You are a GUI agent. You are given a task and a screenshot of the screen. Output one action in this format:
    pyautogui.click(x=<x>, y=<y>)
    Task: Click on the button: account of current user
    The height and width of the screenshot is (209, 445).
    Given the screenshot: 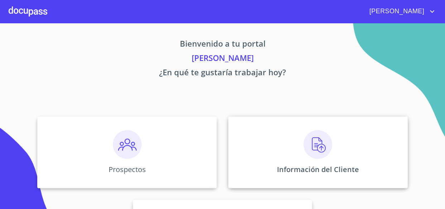 What is the action you would take?
    pyautogui.click(x=401, y=11)
    